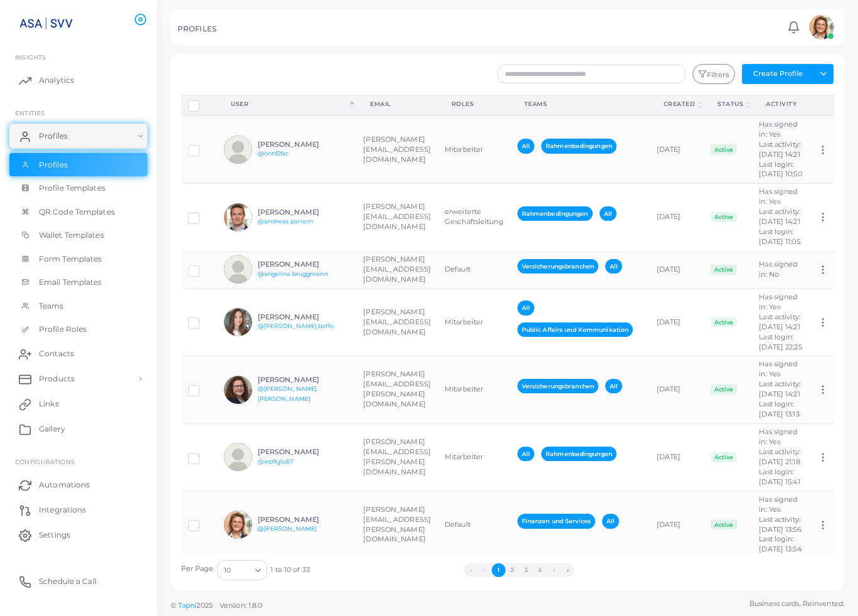  I want to click on a: avatar, so click(821, 27).